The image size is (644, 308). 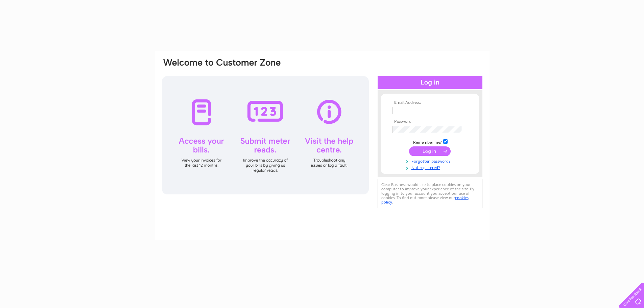 I want to click on div: Clear Business would like to place cookies on your computer to improve your experience of the sit..., so click(x=430, y=194).